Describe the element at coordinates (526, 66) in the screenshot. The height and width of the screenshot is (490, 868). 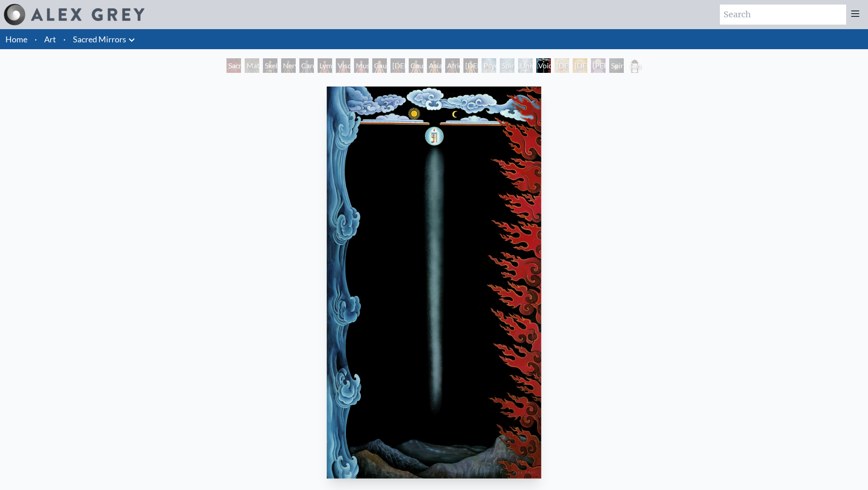
I see `div: Universal Mind Lattice` at that location.